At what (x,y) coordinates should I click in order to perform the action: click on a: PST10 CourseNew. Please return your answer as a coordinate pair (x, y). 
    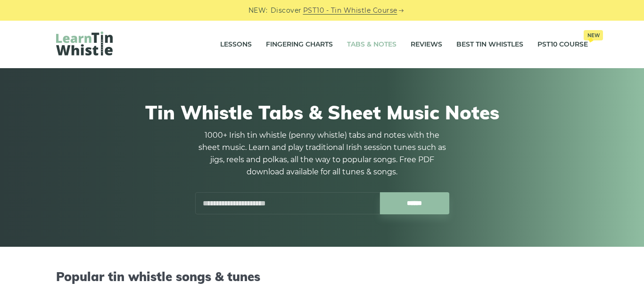
    Looking at the image, I should click on (562, 45).